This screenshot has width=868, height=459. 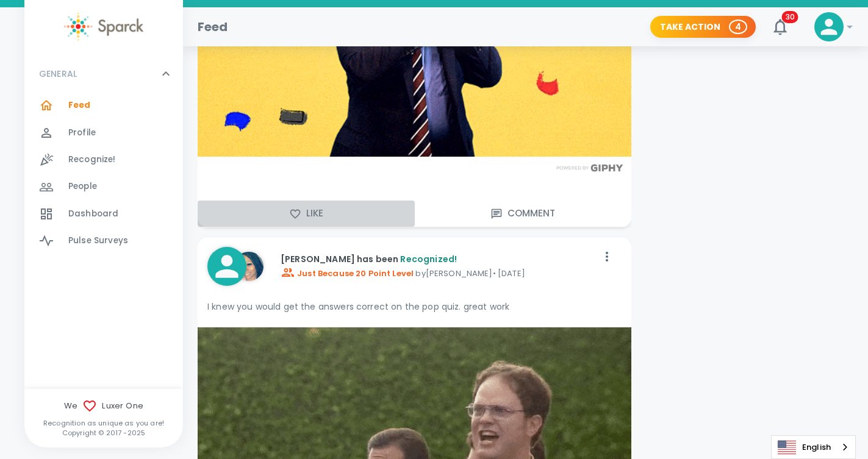 I want to click on span: We Luxer One, so click(x=104, y=406).